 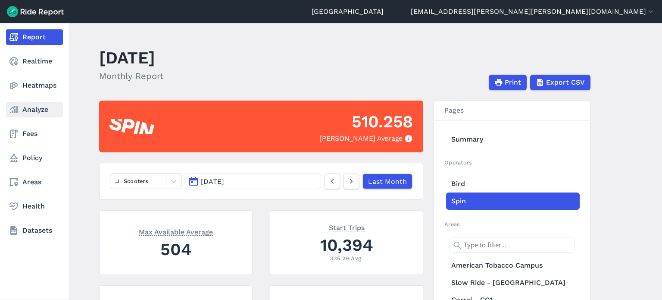 I want to click on h2: Areas, so click(x=512, y=224).